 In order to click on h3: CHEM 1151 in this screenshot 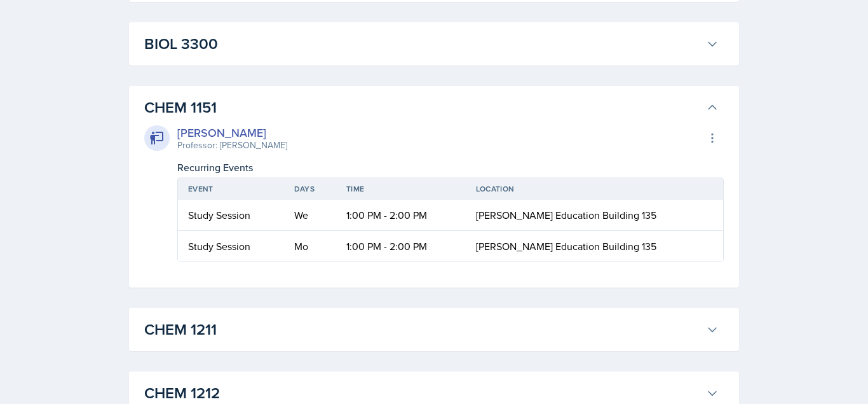, I will do `click(423, 108)`.